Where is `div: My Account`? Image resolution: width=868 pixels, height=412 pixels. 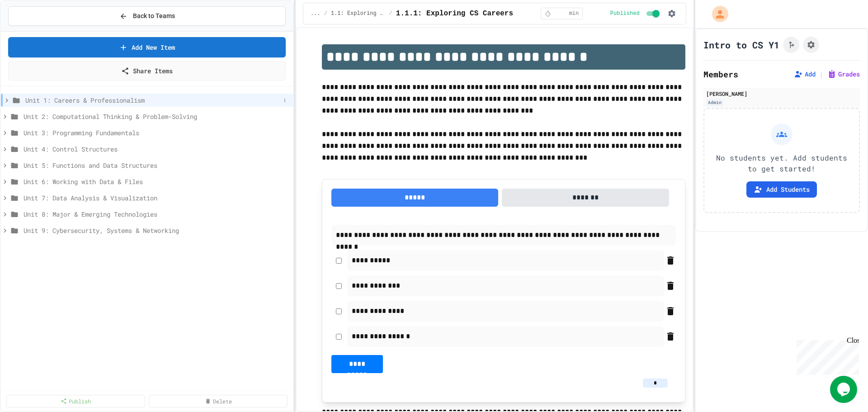 div: My Account is located at coordinates (717, 14).